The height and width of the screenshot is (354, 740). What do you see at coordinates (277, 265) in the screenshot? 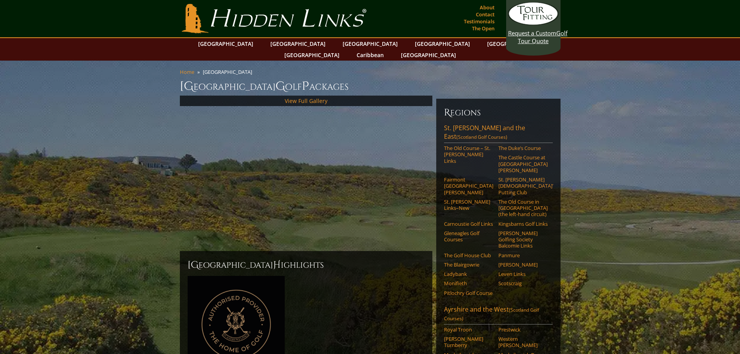
I see `span: H` at bounding box center [277, 265].